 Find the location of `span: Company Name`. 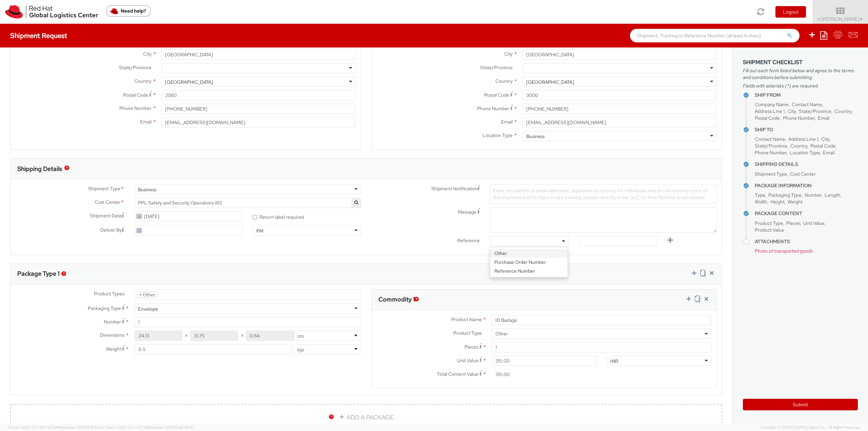

span: Company Name is located at coordinates (772, 104).